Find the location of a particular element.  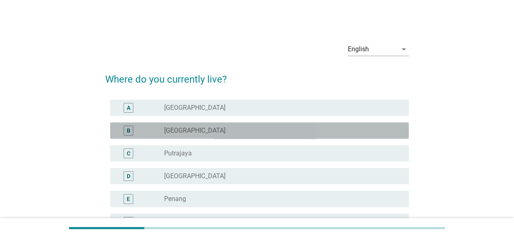

div: C is located at coordinates (128, 153).